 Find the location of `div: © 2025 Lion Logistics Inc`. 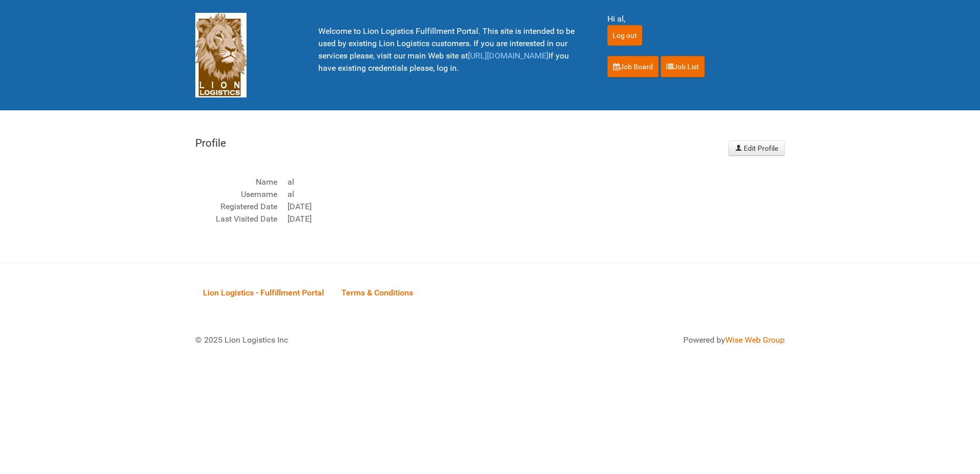

div: © 2025 Lion Logistics Inc is located at coordinates (336, 340).